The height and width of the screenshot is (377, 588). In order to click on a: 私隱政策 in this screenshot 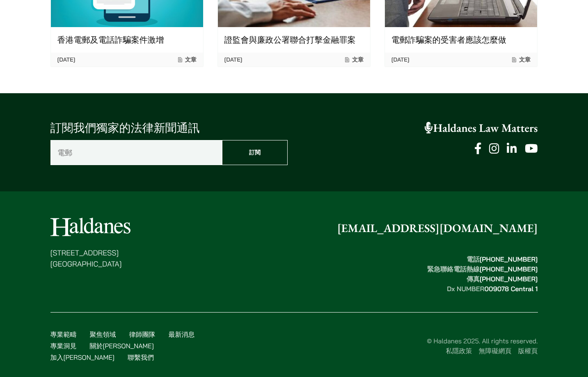, I will do `click(459, 351)`.